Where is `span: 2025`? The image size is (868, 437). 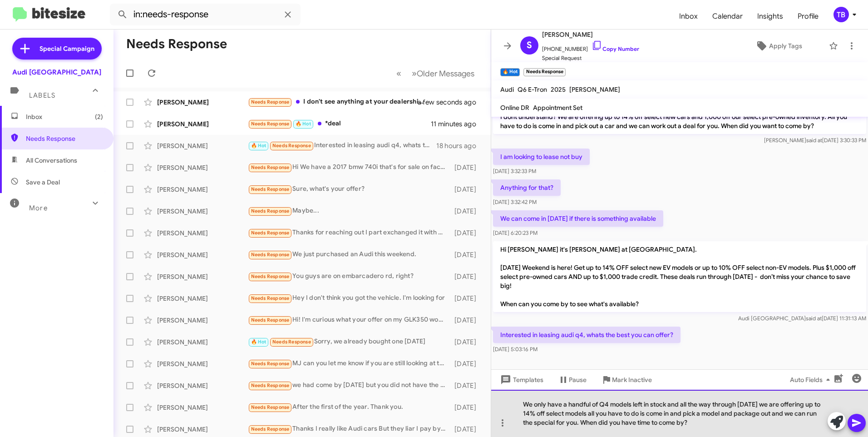 span: 2025 is located at coordinates (558, 90).